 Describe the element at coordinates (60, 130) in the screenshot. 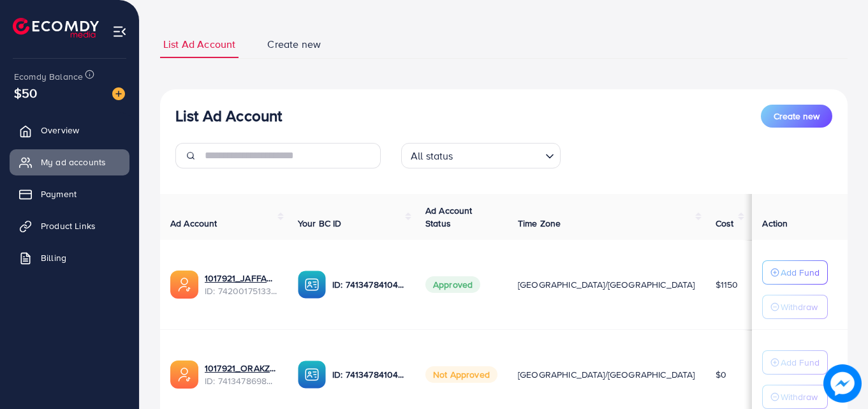

I see `span: Overview` at that location.